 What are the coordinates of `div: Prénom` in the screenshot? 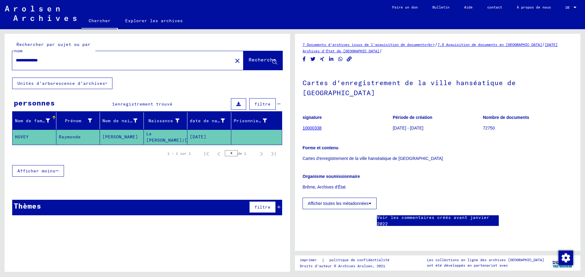 It's located at (79, 121).